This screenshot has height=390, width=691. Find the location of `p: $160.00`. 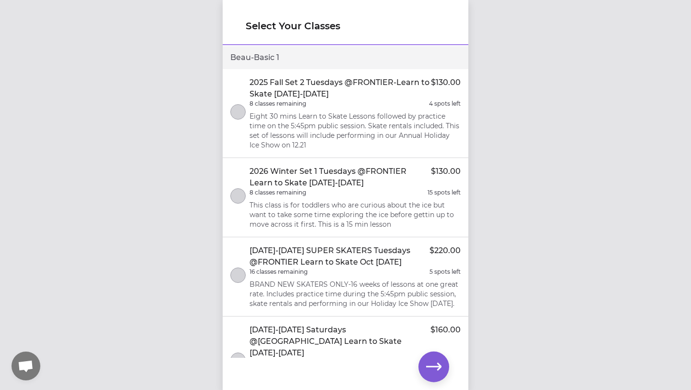

p: $160.00 is located at coordinates (445, 341).